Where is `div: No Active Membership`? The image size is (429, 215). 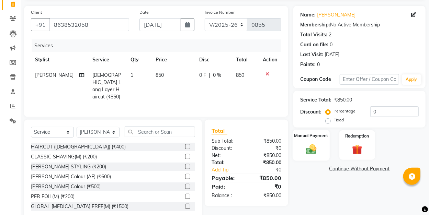
div: No Active Membership is located at coordinates (359, 25).